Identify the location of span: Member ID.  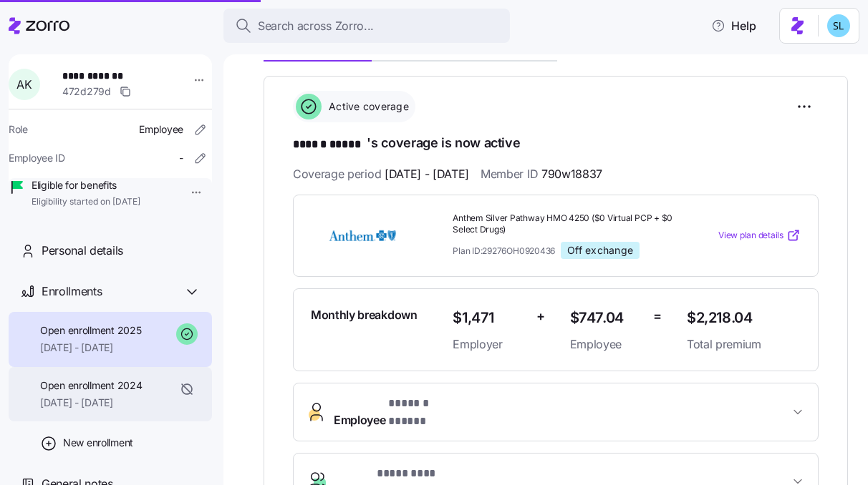
(542, 174).